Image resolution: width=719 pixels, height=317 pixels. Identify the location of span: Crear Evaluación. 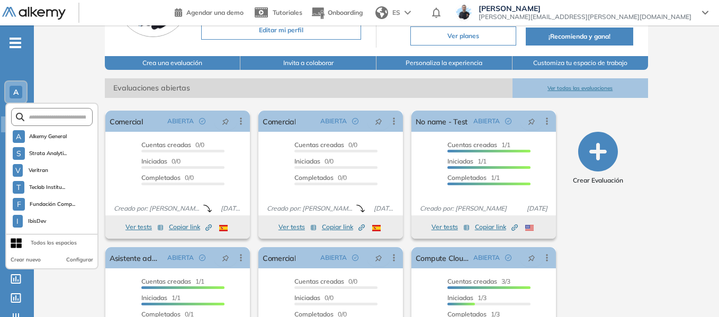
(598, 181).